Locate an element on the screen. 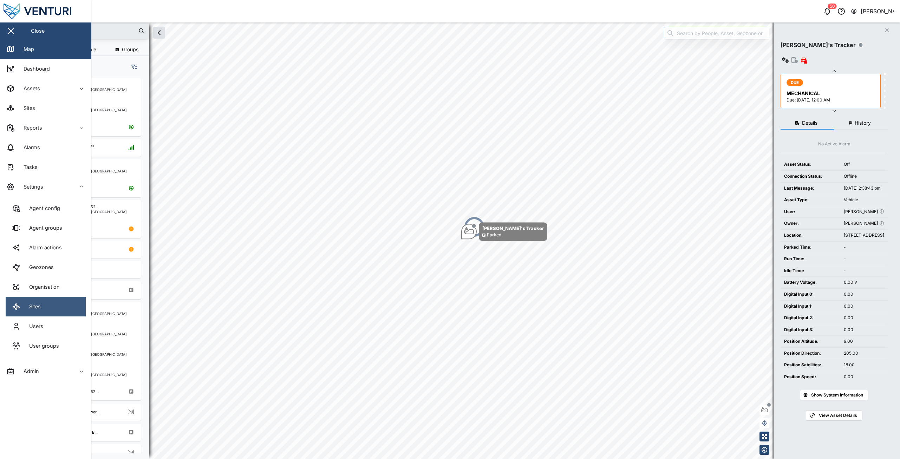  a: User groups is located at coordinates (46, 346).